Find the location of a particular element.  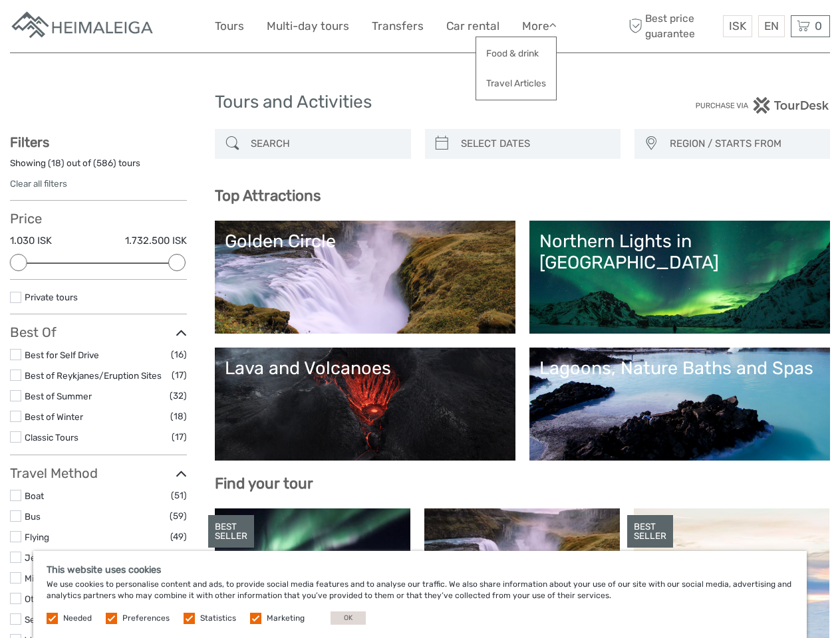

button: OK is located at coordinates (348, 618).